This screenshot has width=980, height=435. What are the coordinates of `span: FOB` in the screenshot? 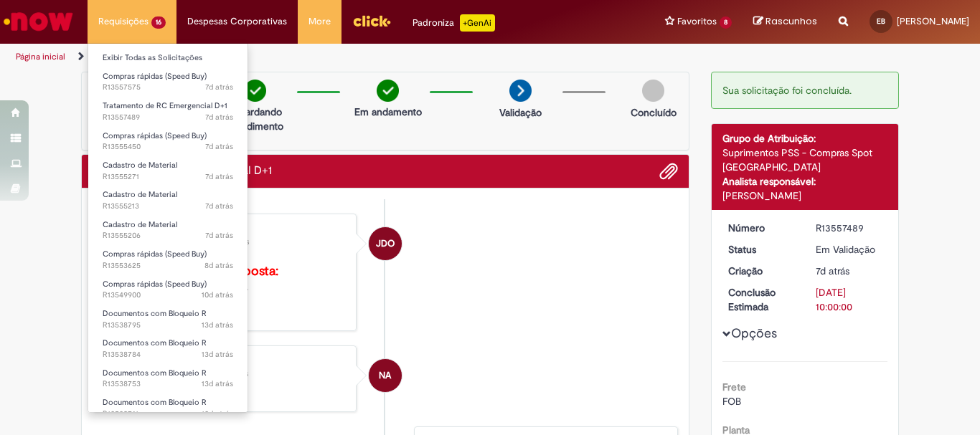 It's located at (732, 402).